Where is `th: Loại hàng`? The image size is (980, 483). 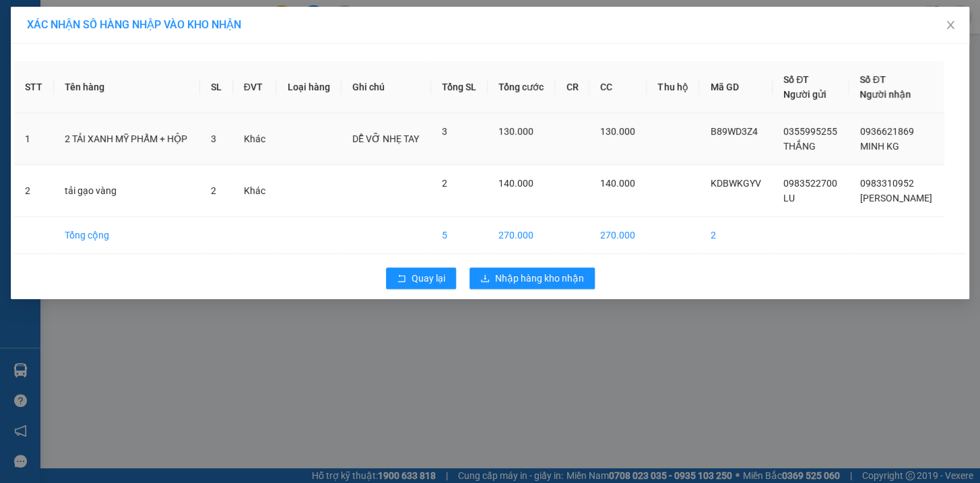
th: Loại hàng is located at coordinates (308, 87).